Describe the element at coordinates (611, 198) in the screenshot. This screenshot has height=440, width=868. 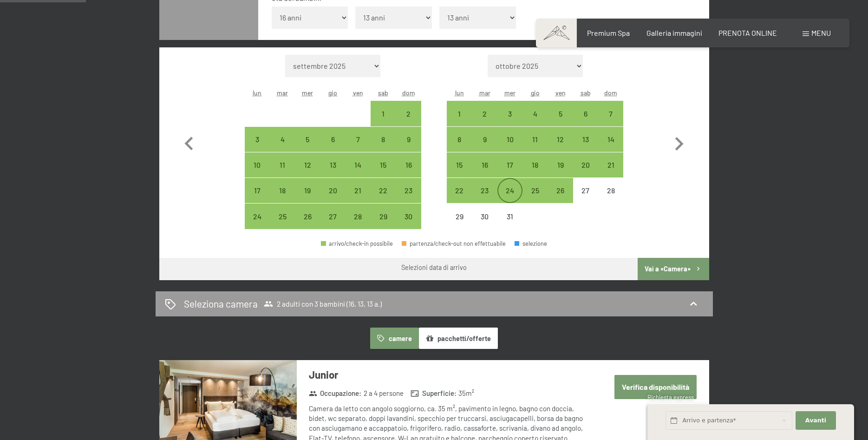
I see `div: 28` at that location.